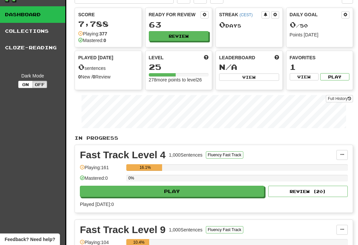 This screenshot has width=358, height=245. What do you see at coordinates (240, 15) in the screenshot?
I see `div: Streak` at bounding box center [240, 15].